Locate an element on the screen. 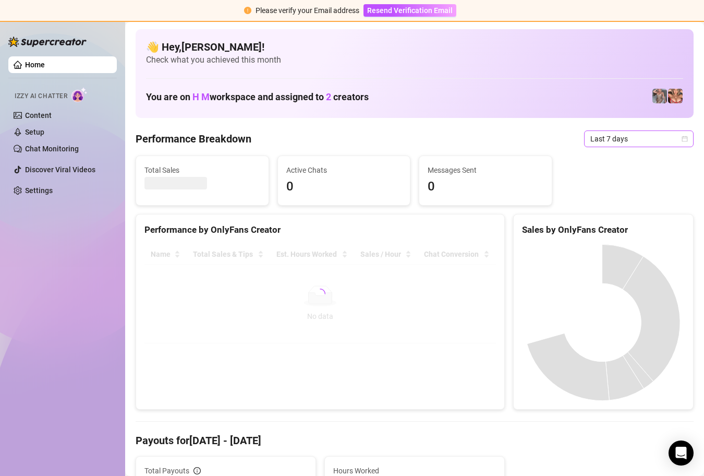 The width and height of the screenshot is (704, 476). span: info-circle is located at coordinates (197, 470).